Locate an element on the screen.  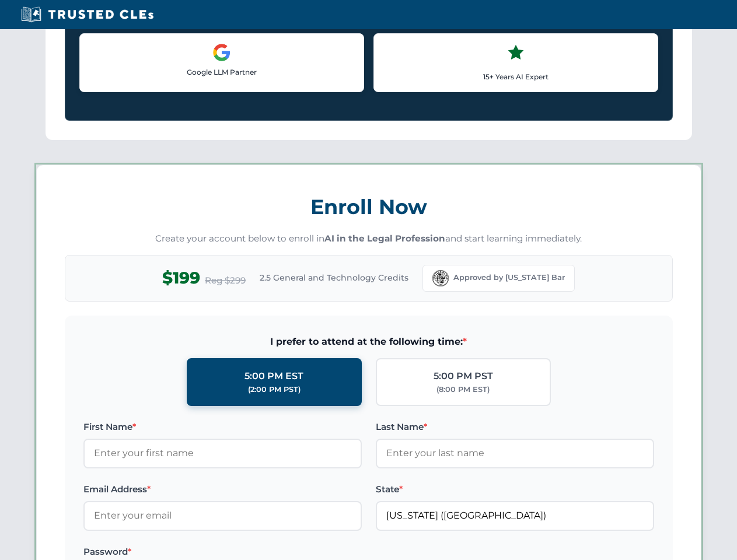
input: Florida (FL) is located at coordinates (515, 516).